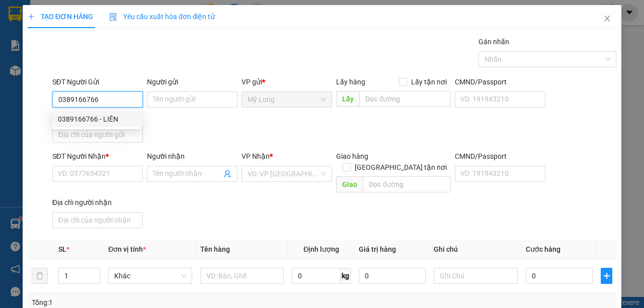 The image size is (644, 308). What do you see at coordinates (476, 249) in the screenshot?
I see `th: Ghi chú` at bounding box center [476, 249].